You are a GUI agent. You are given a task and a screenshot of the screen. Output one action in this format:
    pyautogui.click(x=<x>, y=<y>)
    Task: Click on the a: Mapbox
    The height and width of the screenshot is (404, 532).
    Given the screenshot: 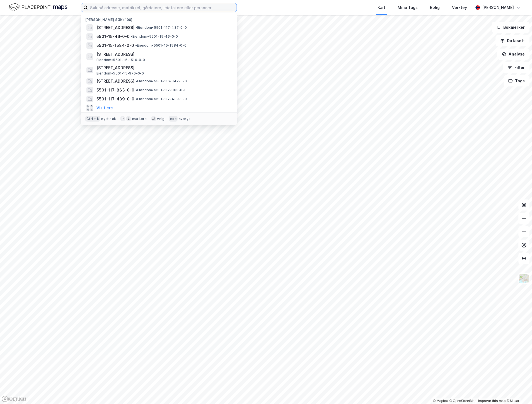 What is the action you would take?
    pyautogui.click(x=440, y=401)
    